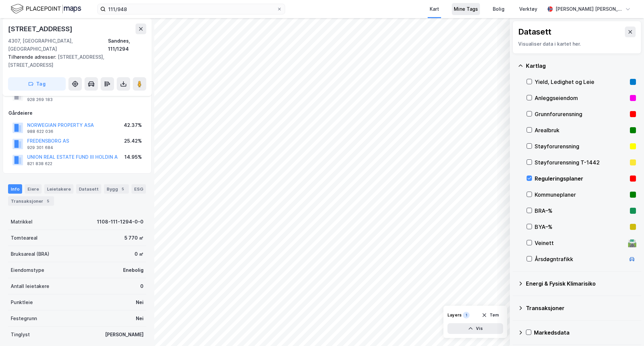  Describe the element at coordinates (580, 243) in the screenshot. I see `div: Veinett` at that location.